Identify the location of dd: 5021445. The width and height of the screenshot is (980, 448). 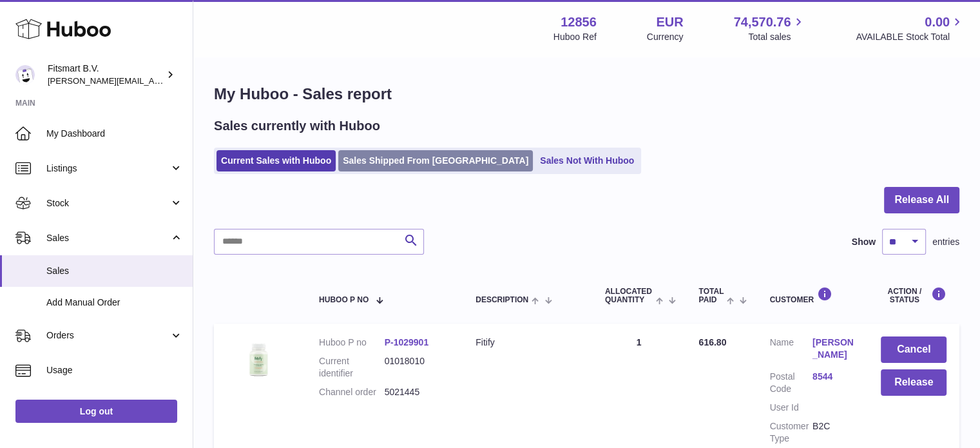
(417, 392).